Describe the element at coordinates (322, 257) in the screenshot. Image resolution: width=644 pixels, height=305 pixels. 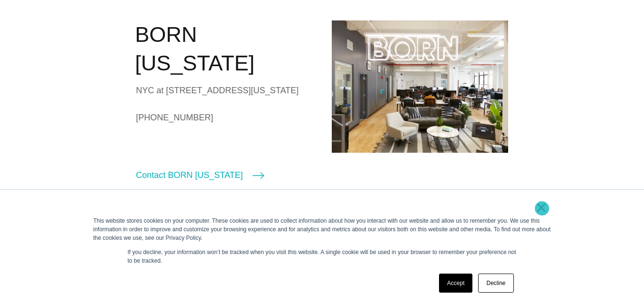
I see `p: If you decline, your information won’t be tracked when you visit this website. A single cookie wi...` at that location.